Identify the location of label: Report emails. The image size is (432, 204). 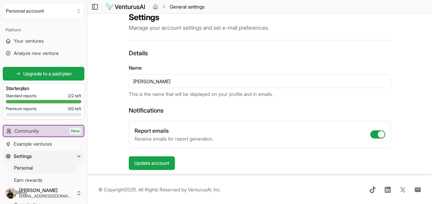
(152, 131).